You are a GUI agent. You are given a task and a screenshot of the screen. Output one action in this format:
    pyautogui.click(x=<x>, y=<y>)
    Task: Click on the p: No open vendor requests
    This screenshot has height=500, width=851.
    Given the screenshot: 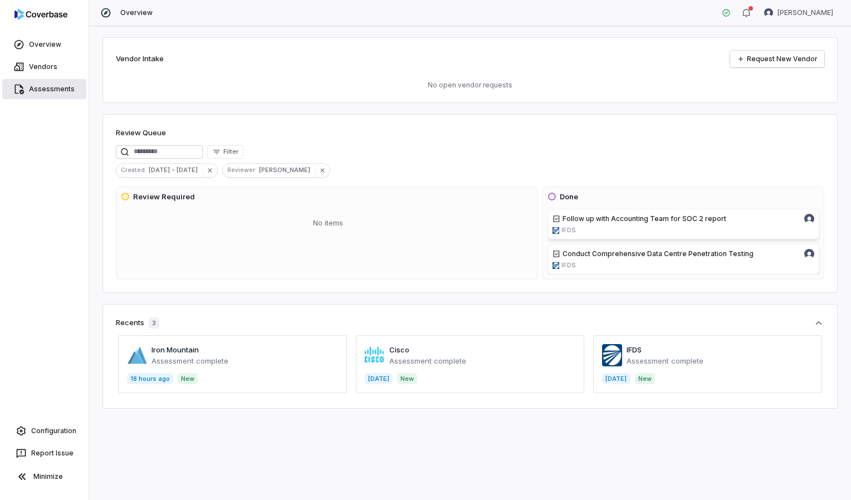 What is the action you would take?
    pyautogui.click(x=470, y=85)
    